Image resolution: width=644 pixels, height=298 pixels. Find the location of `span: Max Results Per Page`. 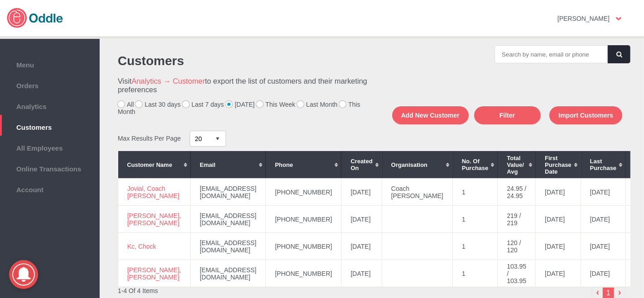

span: Max Results Per Page is located at coordinates (149, 139).